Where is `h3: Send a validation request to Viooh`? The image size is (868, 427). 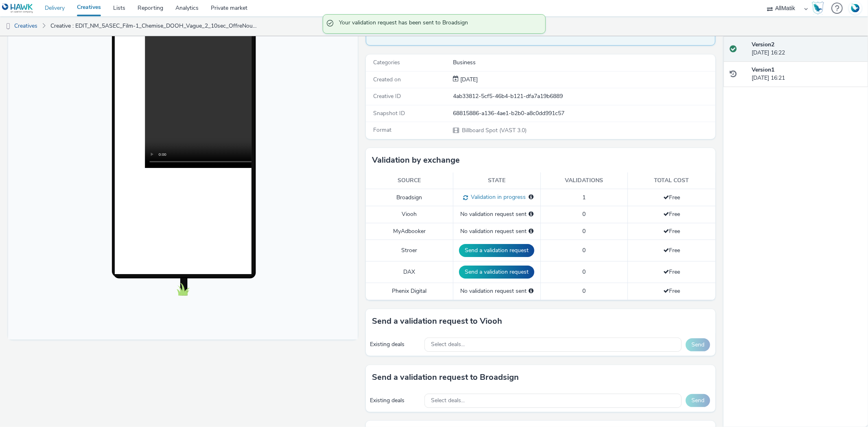 h3: Send a validation request to Viooh is located at coordinates (437, 321).